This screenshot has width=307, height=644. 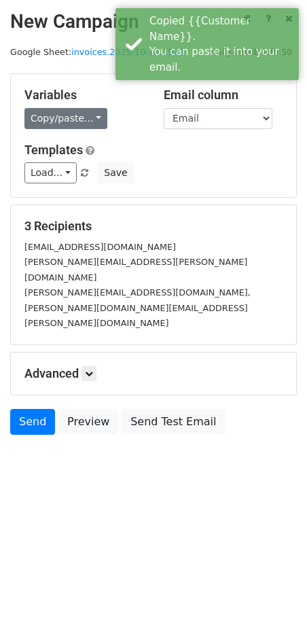 I want to click on div: Copied {{Customer Name}}. You can paste it into your email., so click(x=221, y=44).